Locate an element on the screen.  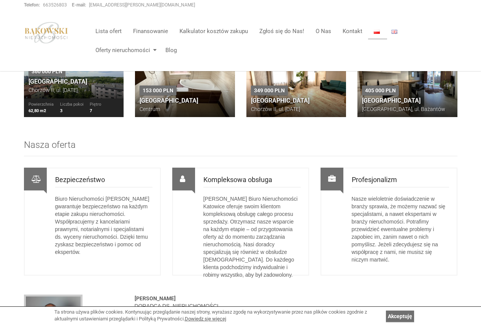
a: Zgłoś się do Nas! is located at coordinates (282, 31).